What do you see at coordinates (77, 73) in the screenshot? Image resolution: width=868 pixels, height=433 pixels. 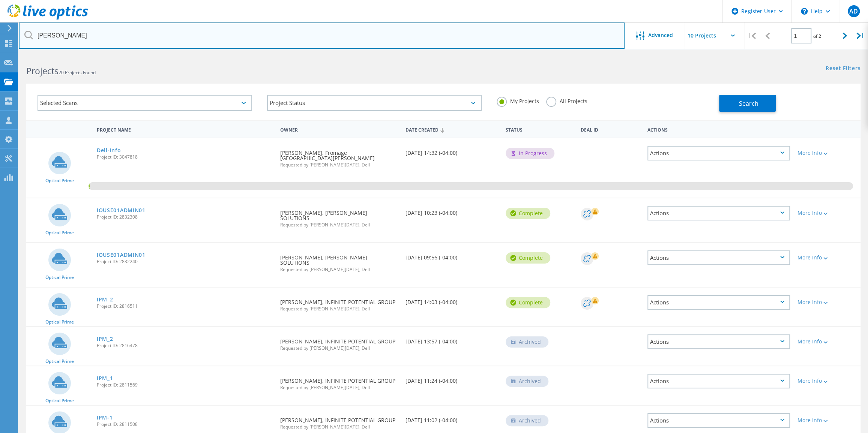 I see `span: 20 Projects Found` at bounding box center [77, 73].